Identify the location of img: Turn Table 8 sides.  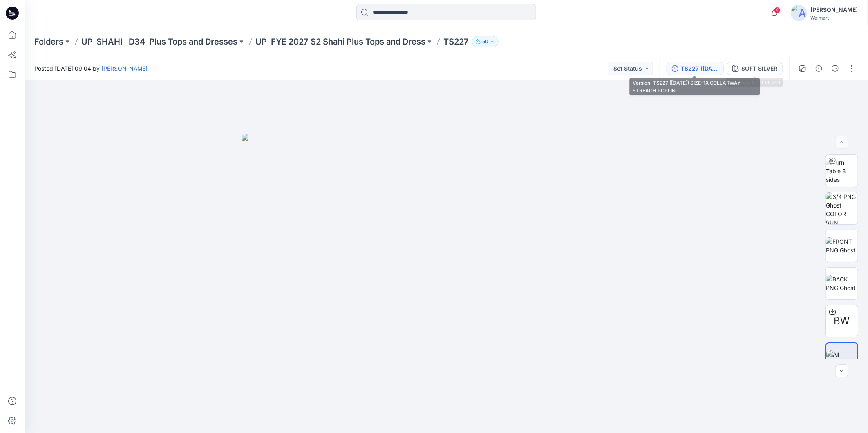
(842, 171).